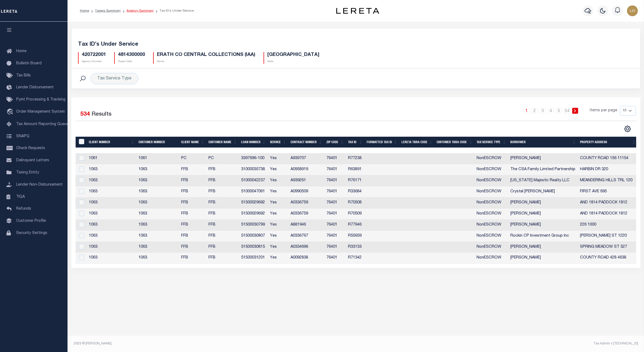  Describe the element at coordinates (94, 55) in the screenshot. I see `h5: 420722001` at that location.